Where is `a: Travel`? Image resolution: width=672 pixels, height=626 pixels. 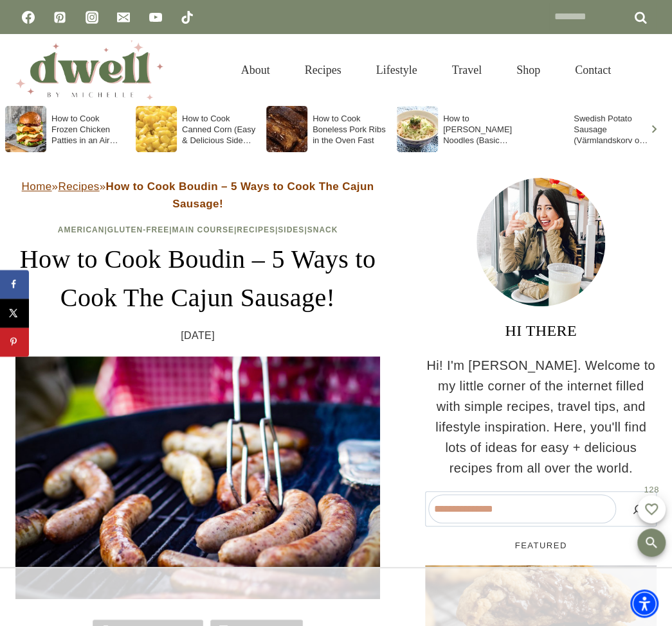 a: Travel is located at coordinates (467, 70).